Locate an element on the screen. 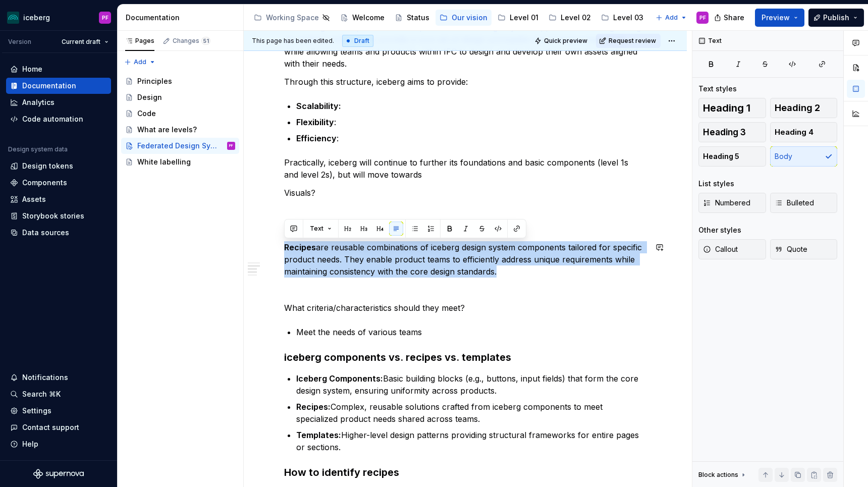  div: Analytics is located at coordinates (38, 103).